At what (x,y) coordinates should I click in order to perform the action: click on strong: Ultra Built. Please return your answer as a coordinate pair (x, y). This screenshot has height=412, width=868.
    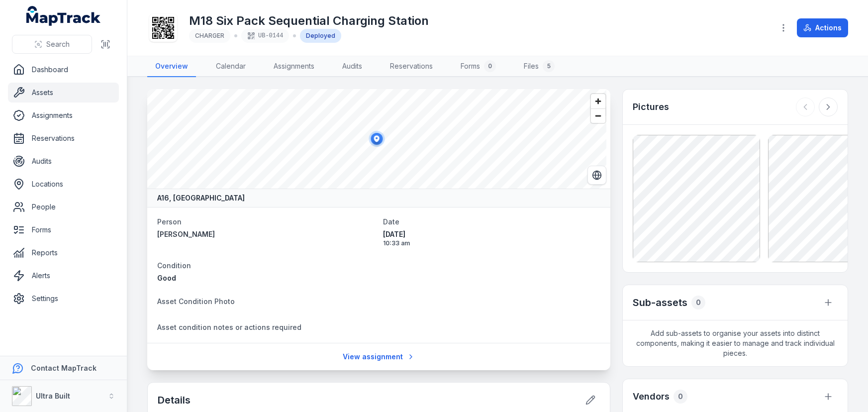
    Looking at the image, I should click on (53, 396).